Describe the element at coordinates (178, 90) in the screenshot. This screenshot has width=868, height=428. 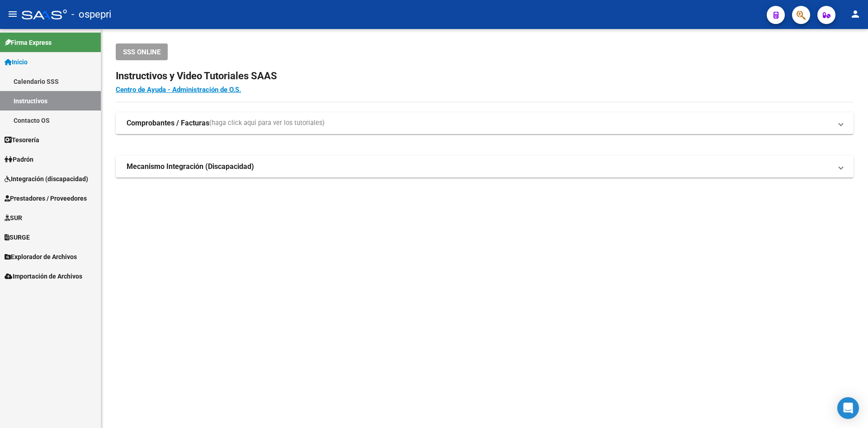
I see `a: Centro de Ayuda - Administración de O.S.` at that location.